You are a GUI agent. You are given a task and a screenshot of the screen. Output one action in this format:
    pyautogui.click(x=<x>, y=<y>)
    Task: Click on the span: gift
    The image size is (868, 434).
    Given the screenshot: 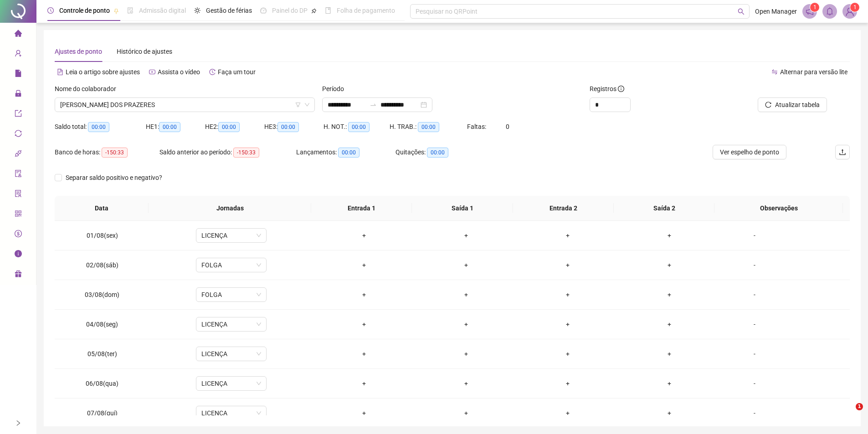 What is the action you would take?
    pyautogui.click(x=18, y=275)
    